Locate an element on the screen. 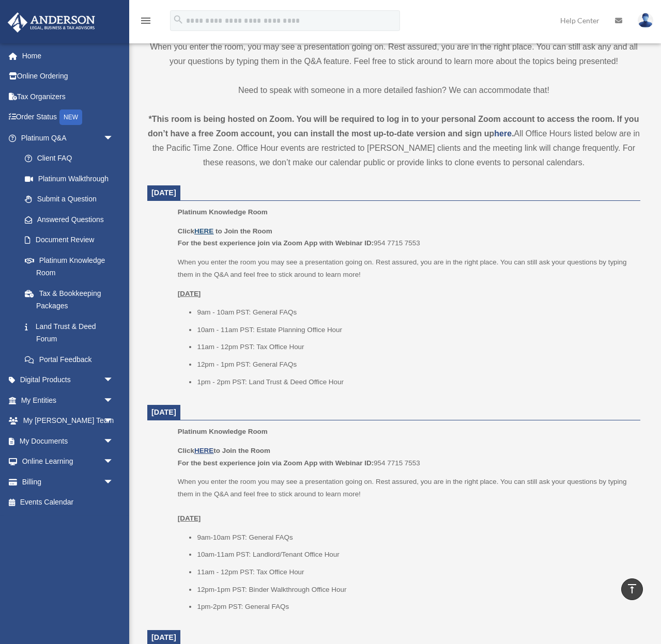 The height and width of the screenshot is (644, 661). li: 10am-11am PST: Landlord/Tenant Office Hour is located at coordinates (415, 554).